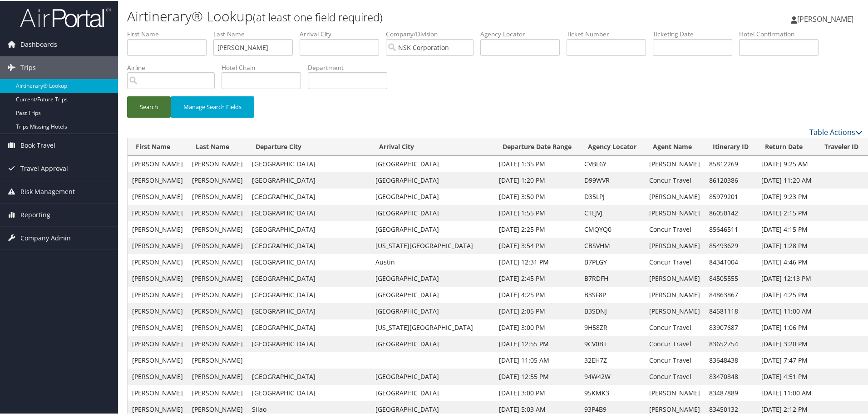 The height and width of the screenshot is (414, 868). I want to click on td: 86050142, so click(730, 212).